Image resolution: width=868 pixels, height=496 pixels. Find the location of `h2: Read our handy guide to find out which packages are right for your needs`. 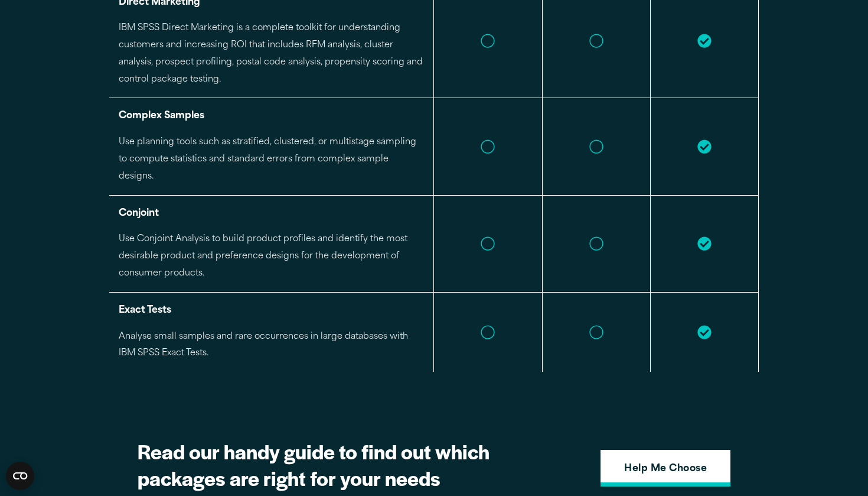

h2: Read our handy guide to find out which packages are right for your needs is located at coordinates (345, 464).